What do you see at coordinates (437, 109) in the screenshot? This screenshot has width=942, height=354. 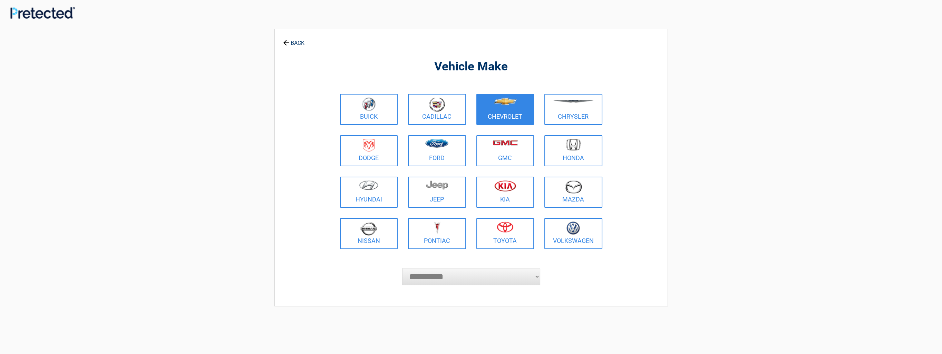 I see `a: Cadillac` at bounding box center [437, 109].